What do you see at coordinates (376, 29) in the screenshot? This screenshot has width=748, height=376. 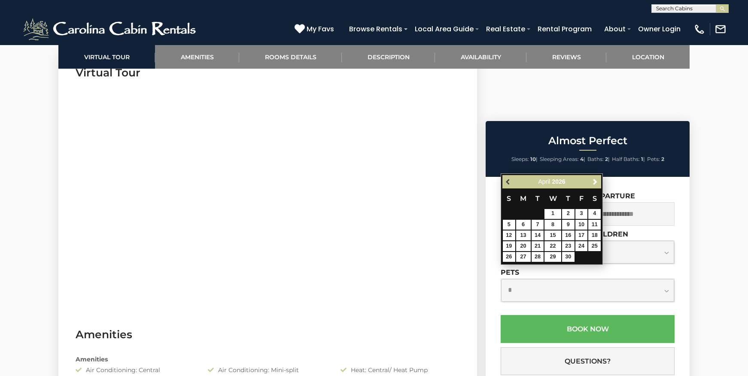 I see `a: Browse Rentals` at bounding box center [376, 29].